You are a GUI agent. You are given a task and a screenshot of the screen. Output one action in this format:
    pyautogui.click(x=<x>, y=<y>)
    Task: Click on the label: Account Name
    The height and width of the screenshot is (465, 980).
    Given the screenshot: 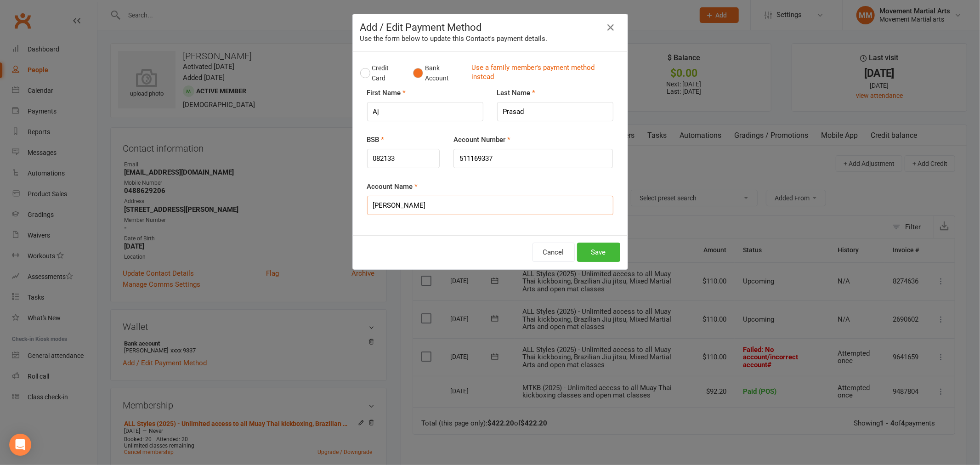 What is the action you would take?
    pyautogui.click(x=392, y=186)
    